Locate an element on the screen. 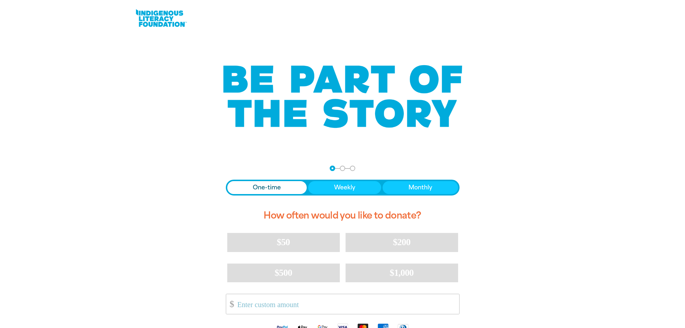  h2: How often would you like to donate? is located at coordinates (343, 216).